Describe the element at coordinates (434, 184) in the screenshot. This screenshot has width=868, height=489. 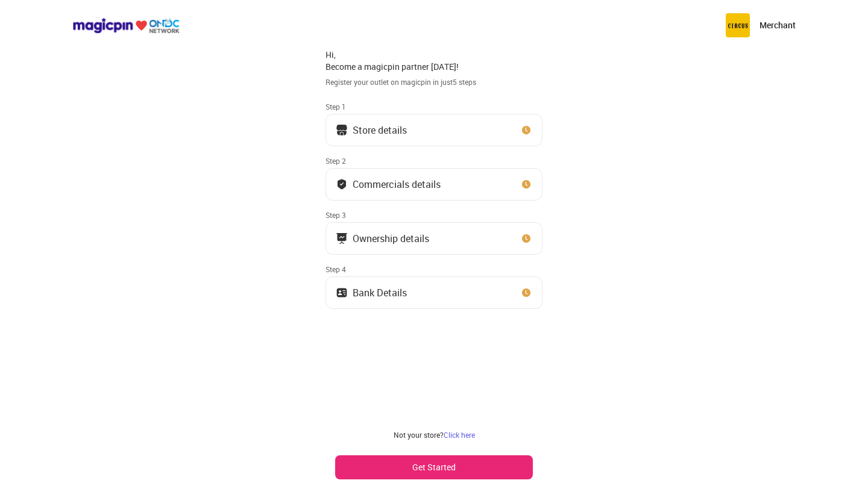
I see `button: Commercials details` at that location.